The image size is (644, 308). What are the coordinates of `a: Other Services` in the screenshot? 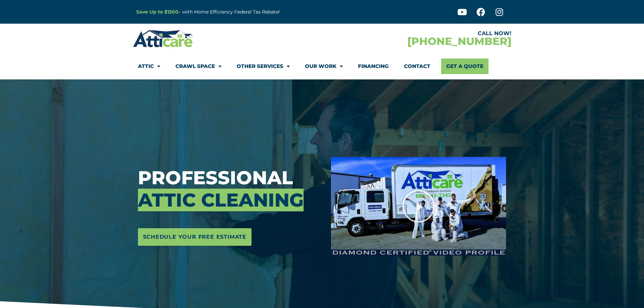 It's located at (263, 67).